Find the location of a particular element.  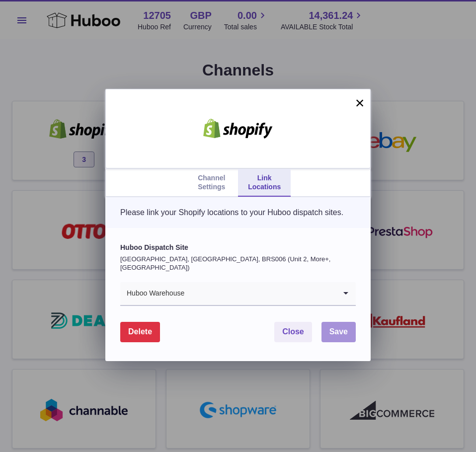

label: Huboo Dispatch Site is located at coordinates (238, 248).